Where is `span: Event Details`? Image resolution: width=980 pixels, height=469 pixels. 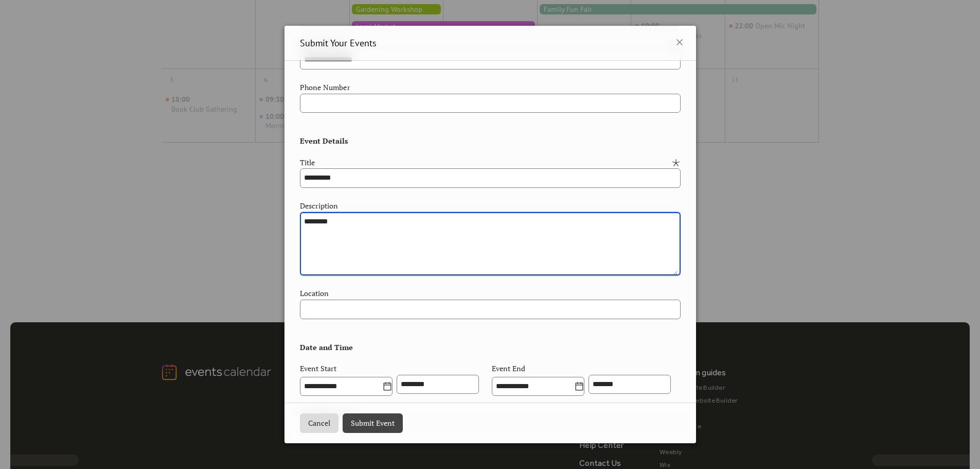 span: Event Details is located at coordinates (324, 136).